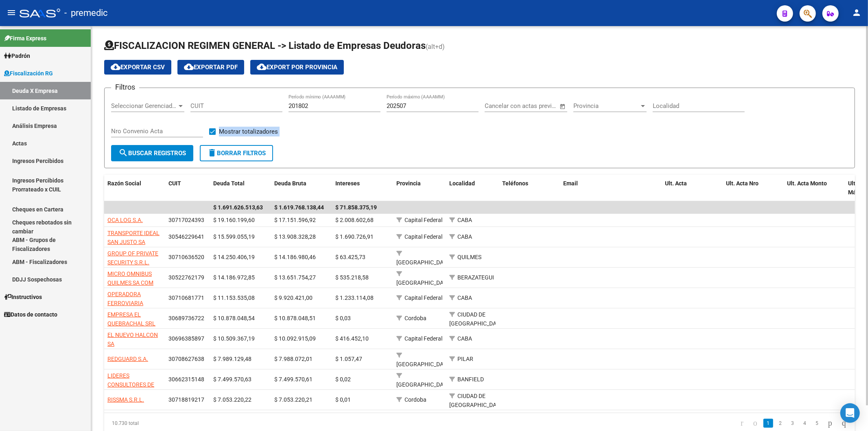  Describe the element at coordinates (756, 423) in the screenshot. I see `a: go to previous page` at that location.